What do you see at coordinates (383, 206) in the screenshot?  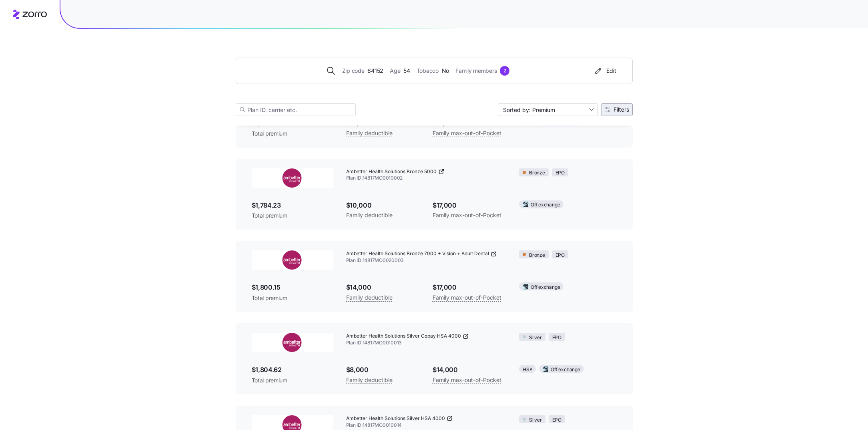 I see `span: $10,000` at bounding box center [383, 206].